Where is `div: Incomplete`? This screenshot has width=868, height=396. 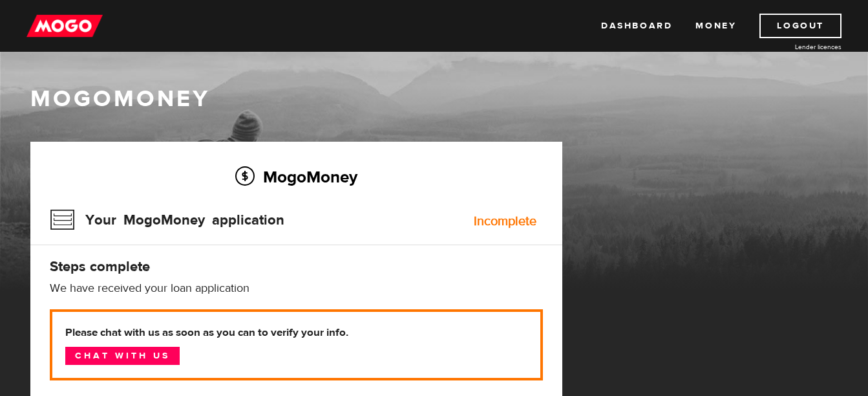
div: Incomplete is located at coordinates (504, 221).